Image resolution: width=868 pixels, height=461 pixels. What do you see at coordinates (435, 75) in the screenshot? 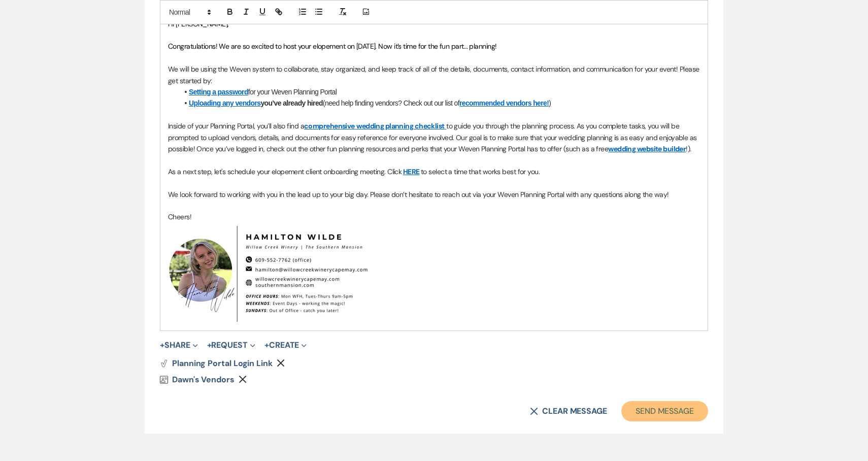
I see `span: We will be using the Weven system to collaborate, stay organized, and keep track of all of the de...` at bounding box center [435, 75].